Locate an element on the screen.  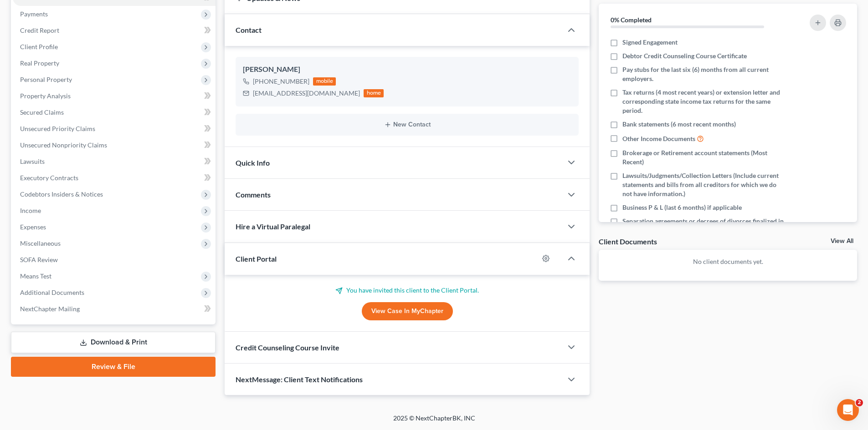
div: 2025 © NextChapterBK, INC is located at coordinates (434, 422).